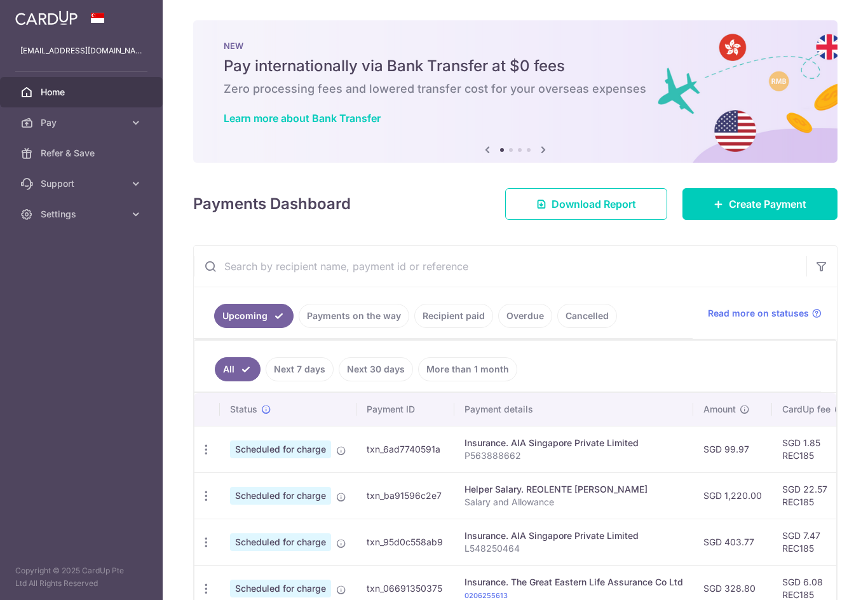 Image resolution: width=868 pixels, height=600 pixels. Describe the element at coordinates (573, 455) in the screenshot. I see `p: P563888662` at that location.